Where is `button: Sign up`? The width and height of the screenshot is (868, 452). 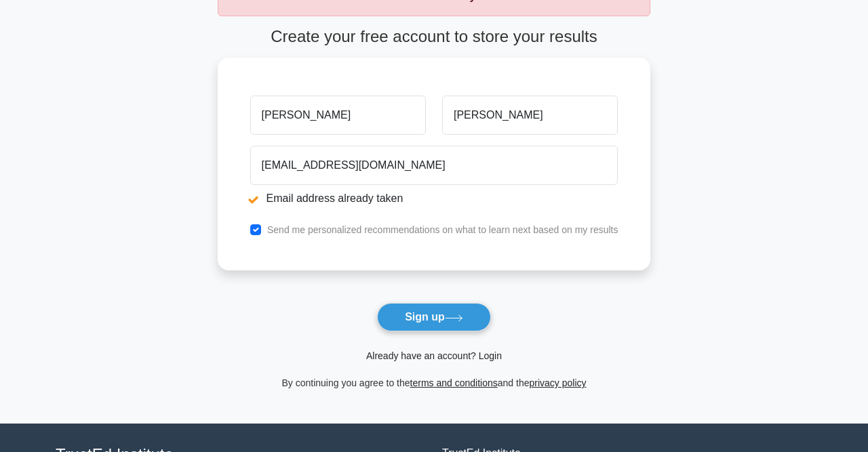
button: Sign up is located at coordinates (434, 318).